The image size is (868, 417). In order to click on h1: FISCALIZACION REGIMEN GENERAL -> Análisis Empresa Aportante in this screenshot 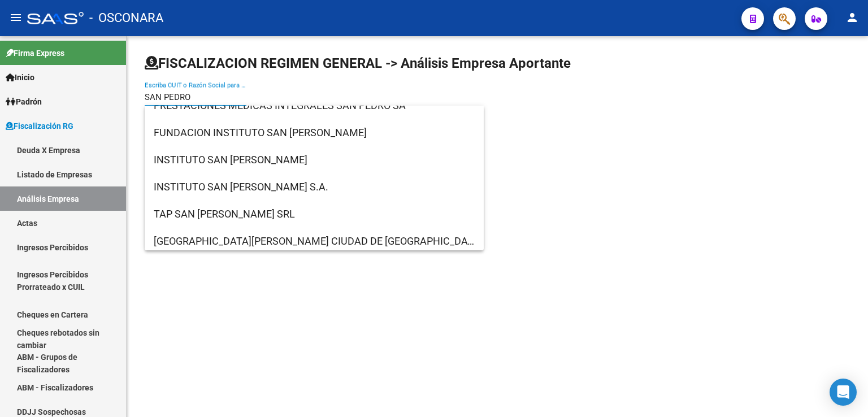, I will do `click(358, 63)`.